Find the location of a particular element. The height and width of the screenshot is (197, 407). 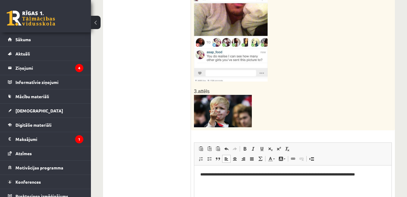

a: По левому краю is located at coordinates (226, 159).